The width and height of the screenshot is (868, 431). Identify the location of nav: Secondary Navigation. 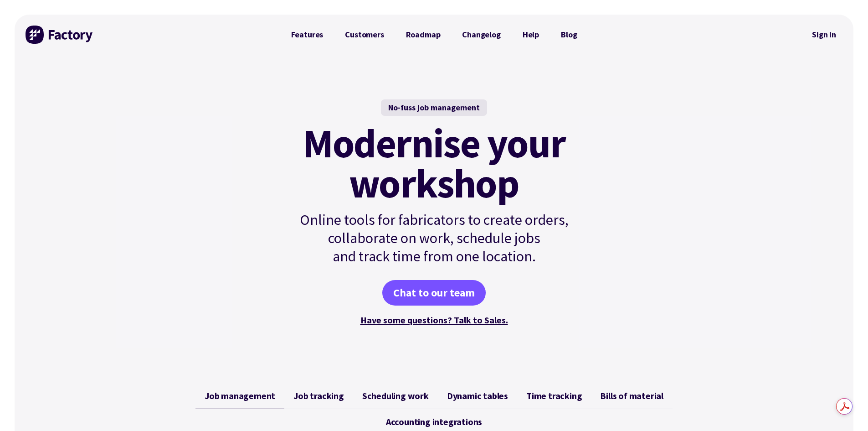
(823, 34).